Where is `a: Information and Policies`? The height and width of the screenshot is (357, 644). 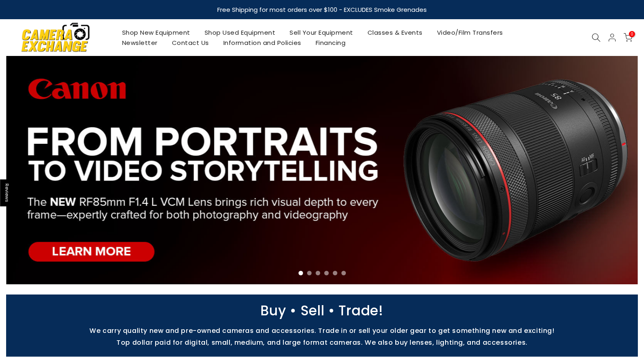
a: Information and Policies is located at coordinates (262, 42).